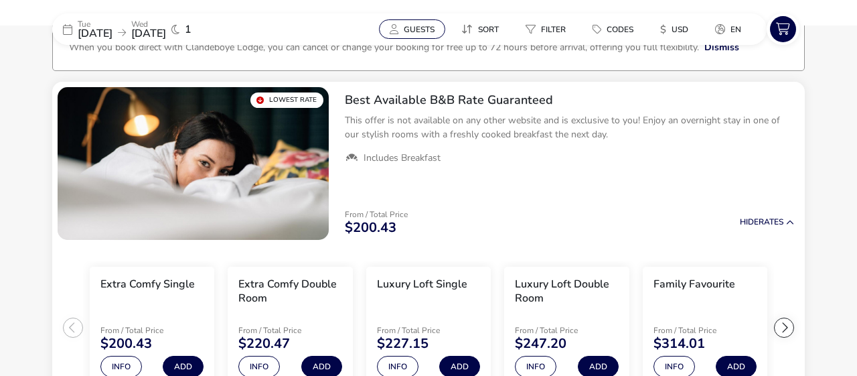  What do you see at coordinates (731, 29) in the screenshot?
I see `naf-pibe-menu-bar-item: en` at bounding box center [731, 29].